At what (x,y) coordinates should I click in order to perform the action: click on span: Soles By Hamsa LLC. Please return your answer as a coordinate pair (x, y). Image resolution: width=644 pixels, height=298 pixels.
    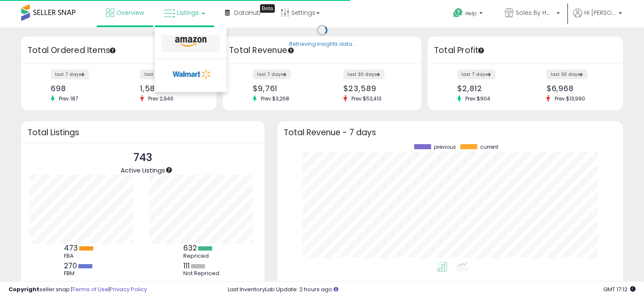
    Looking at the image, I should click on (535, 13).